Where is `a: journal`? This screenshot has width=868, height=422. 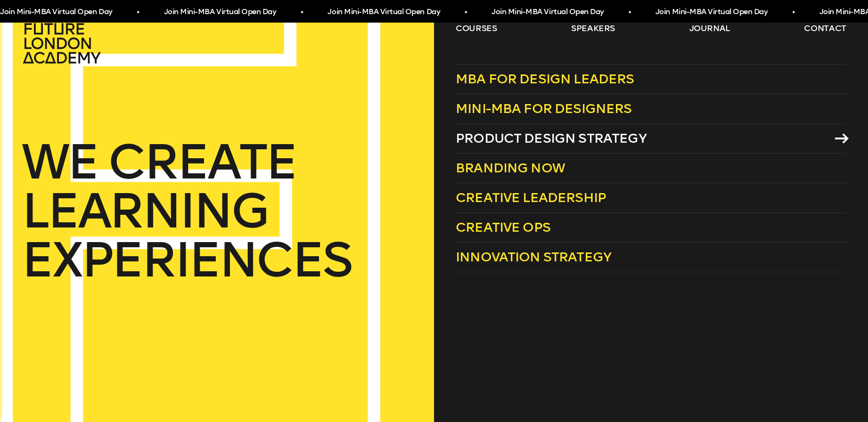 a: journal is located at coordinates (710, 28).